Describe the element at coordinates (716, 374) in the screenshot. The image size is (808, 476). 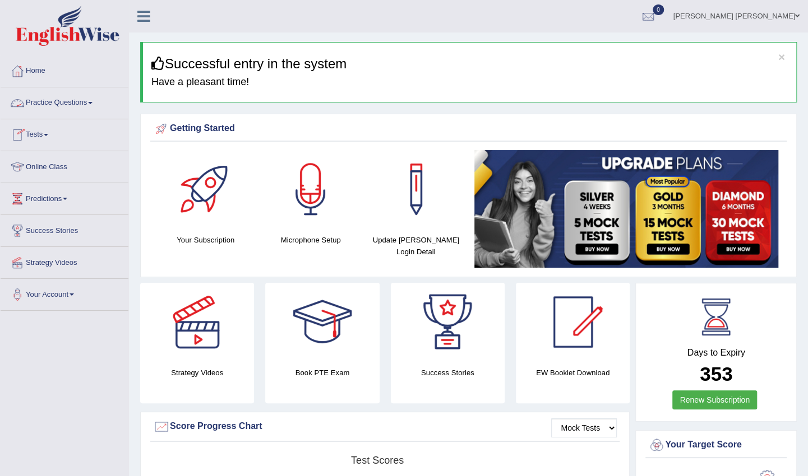
I see `b: 353` at that location.